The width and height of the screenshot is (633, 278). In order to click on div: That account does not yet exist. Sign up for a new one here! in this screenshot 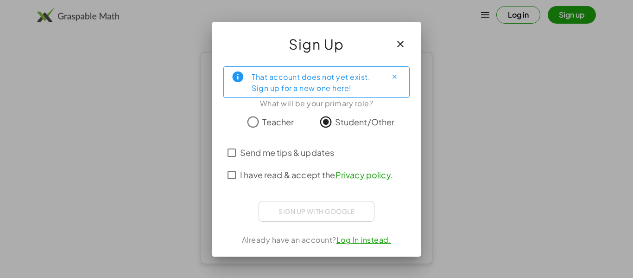, I will do `click(316, 82)`.